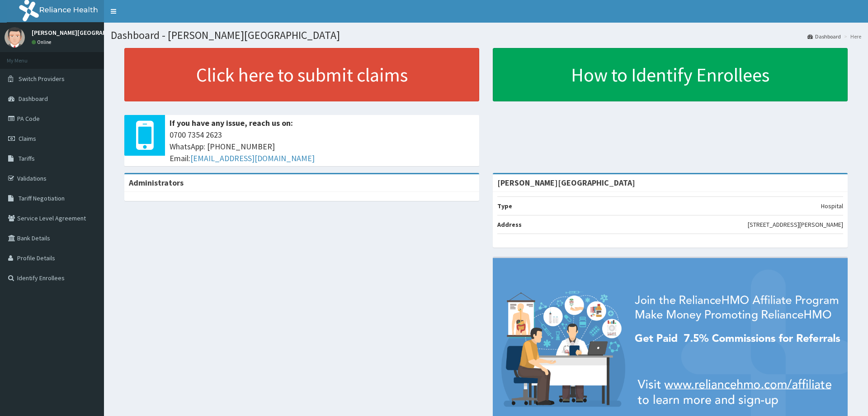 Image resolution: width=868 pixels, height=416 pixels. Describe the element at coordinates (27, 138) in the screenshot. I see `span: Claims` at that location.